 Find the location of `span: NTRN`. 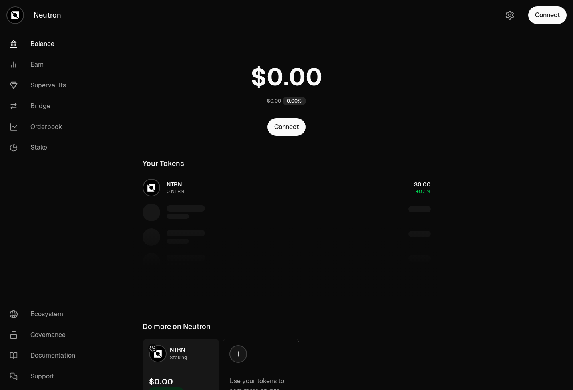

span: NTRN is located at coordinates (177, 350).